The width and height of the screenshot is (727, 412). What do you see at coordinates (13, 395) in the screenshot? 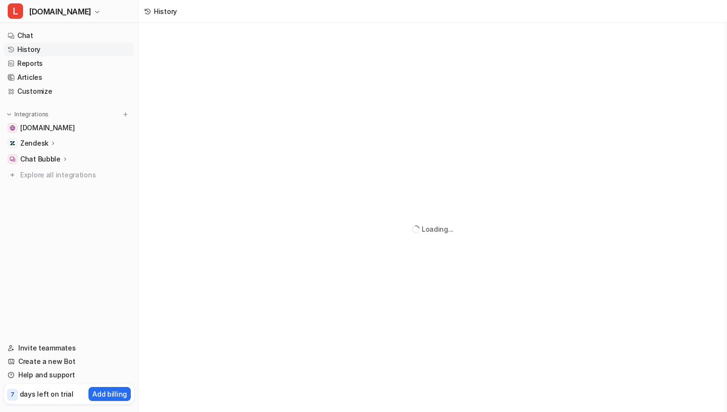
I see `p: 7` at bounding box center [13, 395].